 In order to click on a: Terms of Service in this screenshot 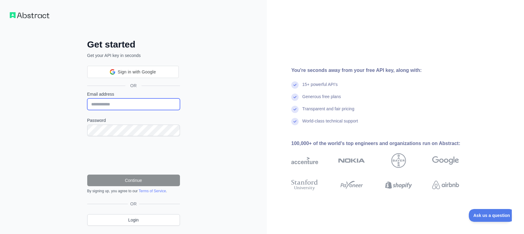, I will do `click(152, 191)`.